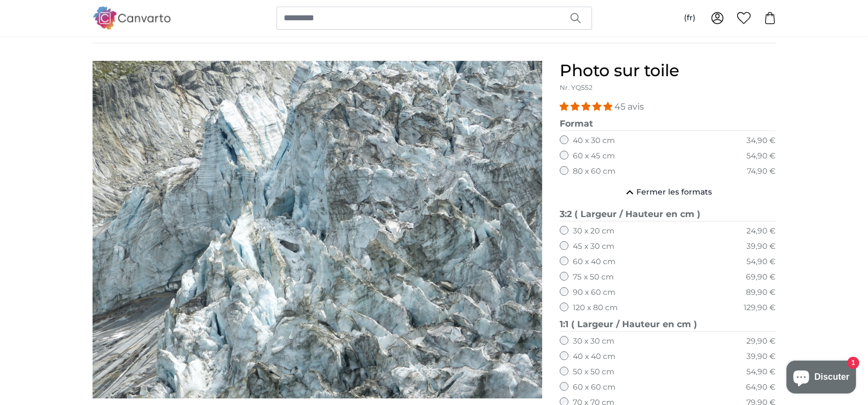 The height and width of the screenshot is (405, 868). What do you see at coordinates (593, 277) in the screenshot?
I see `label: 75 x 50 cm` at bounding box center [593, 277].